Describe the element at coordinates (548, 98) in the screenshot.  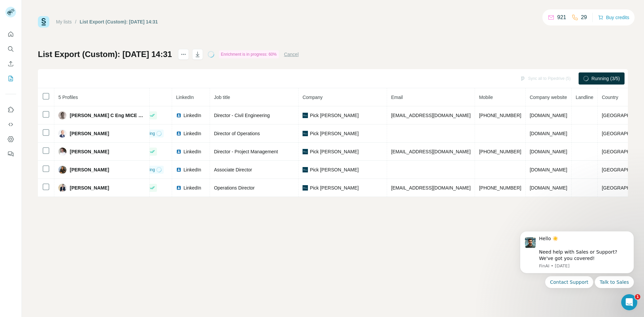
I see `span: Company website` at that location.